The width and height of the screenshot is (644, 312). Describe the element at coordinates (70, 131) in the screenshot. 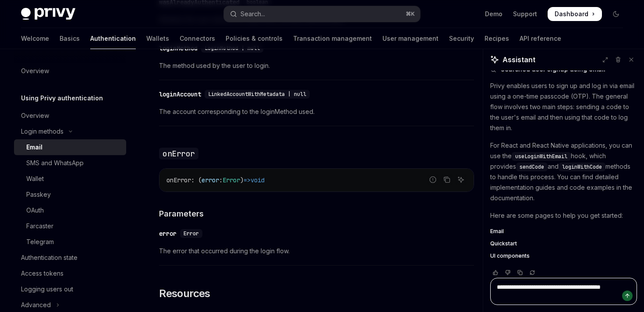

I see `button: Toggle Login methods section` at that location.